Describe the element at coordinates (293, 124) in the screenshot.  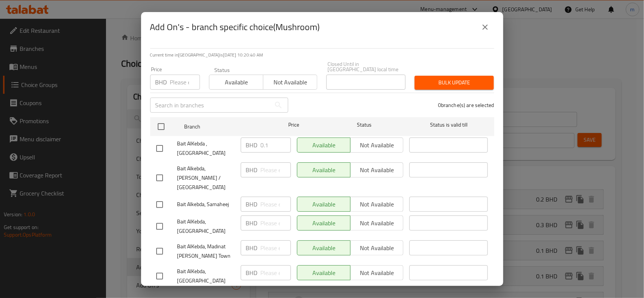
I see `span: Price` at that location.